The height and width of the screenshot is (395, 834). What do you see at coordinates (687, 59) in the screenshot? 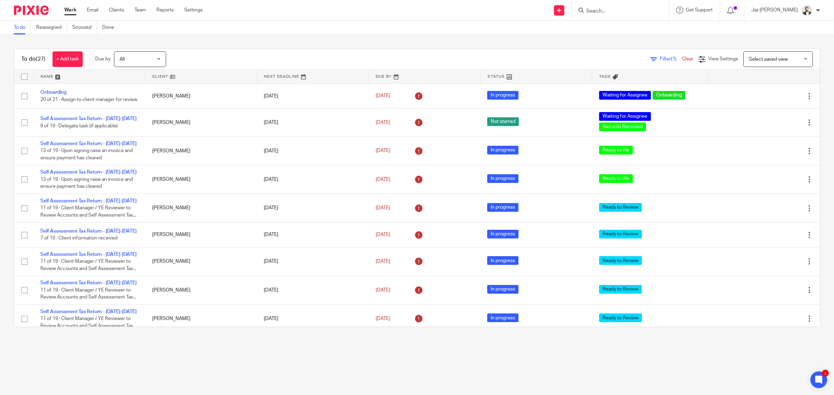
I see `a: Clear` at bounding box center [687, 59].